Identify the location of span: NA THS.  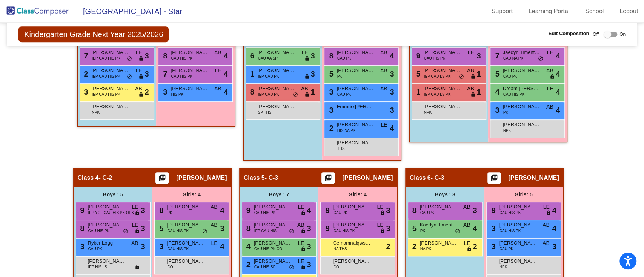
(340, 249).